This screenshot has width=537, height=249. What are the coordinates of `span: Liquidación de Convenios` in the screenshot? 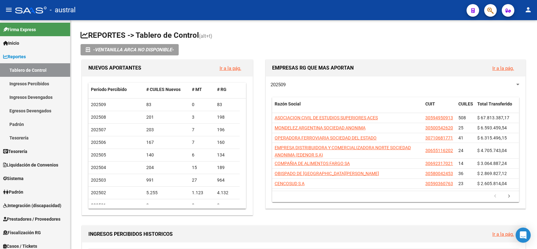 It's located at (31, 165).